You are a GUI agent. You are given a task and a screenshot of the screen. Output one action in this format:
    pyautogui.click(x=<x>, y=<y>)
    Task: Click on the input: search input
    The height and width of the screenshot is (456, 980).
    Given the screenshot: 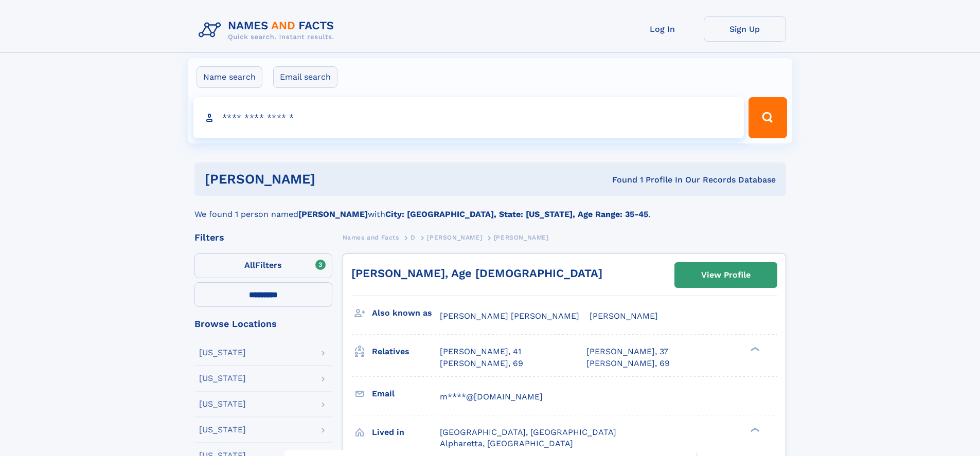 What is the action you would take?
    pyautogui.click(x=468, y=118)
    